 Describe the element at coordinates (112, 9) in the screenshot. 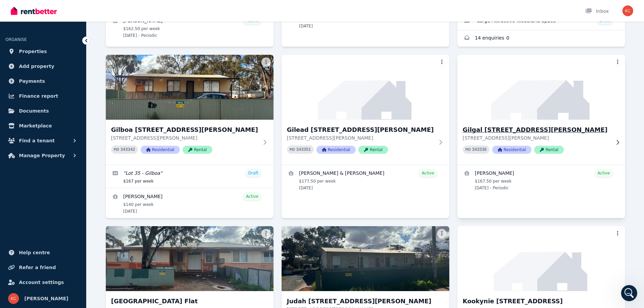

I see `button: Home` at that location.